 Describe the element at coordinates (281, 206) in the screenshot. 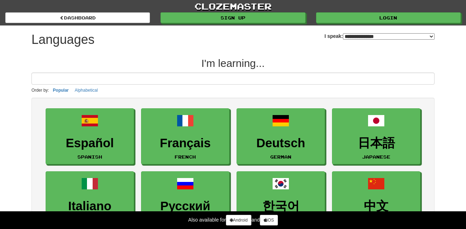

I see `h3: 한국어` at that location.